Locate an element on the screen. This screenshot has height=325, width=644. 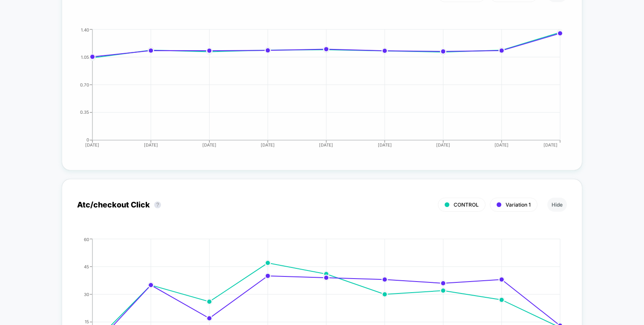
span: CONTROL is located at coordinates (466, 204).